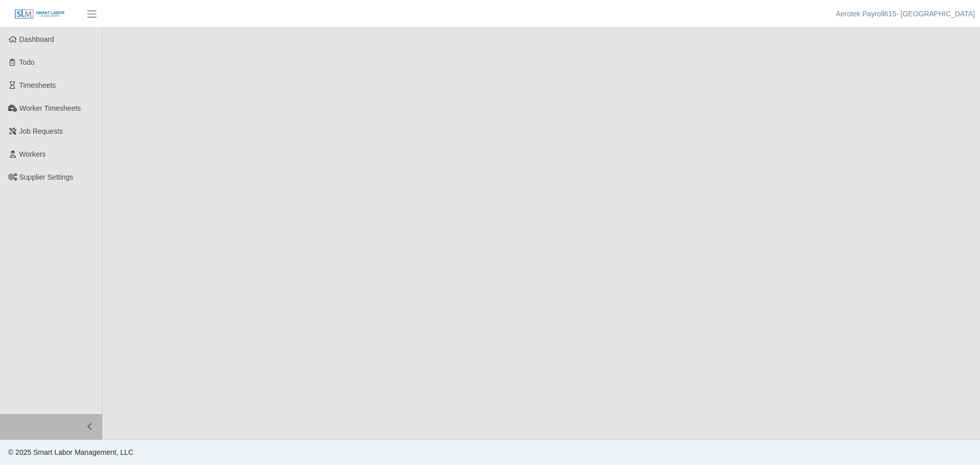 The width and height of the screenshot is (980, 465). I want to click on img: SLM Logo, so click(40, 15).